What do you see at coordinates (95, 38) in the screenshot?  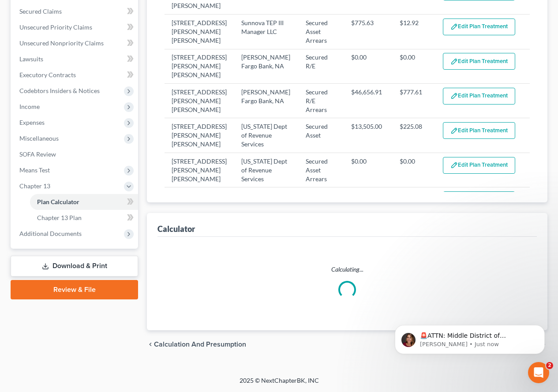 I see `p: Message from Katie, sent Just now` at bounding box center [95, 38].